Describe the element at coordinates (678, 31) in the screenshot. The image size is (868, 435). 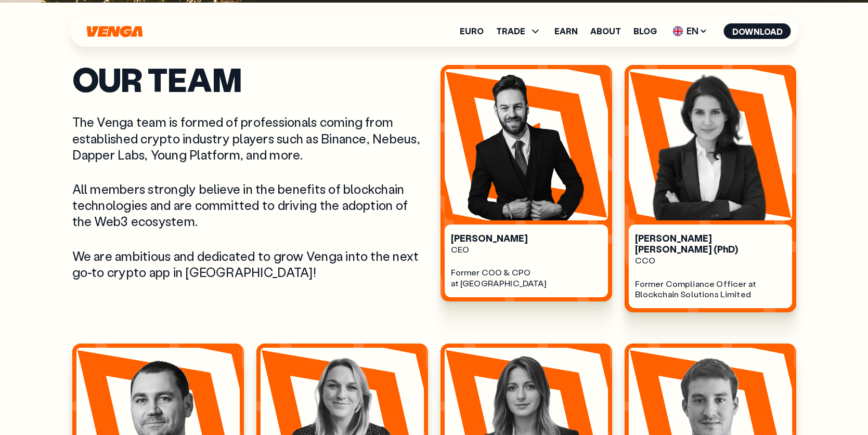
I see `img: flag-uk` at that location.